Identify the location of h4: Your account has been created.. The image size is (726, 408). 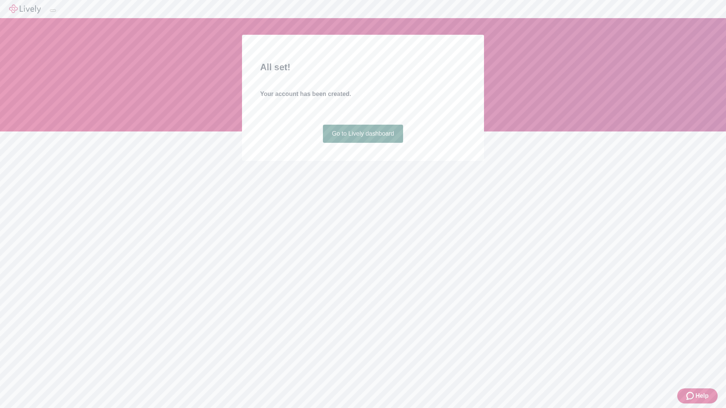
(363, 94).